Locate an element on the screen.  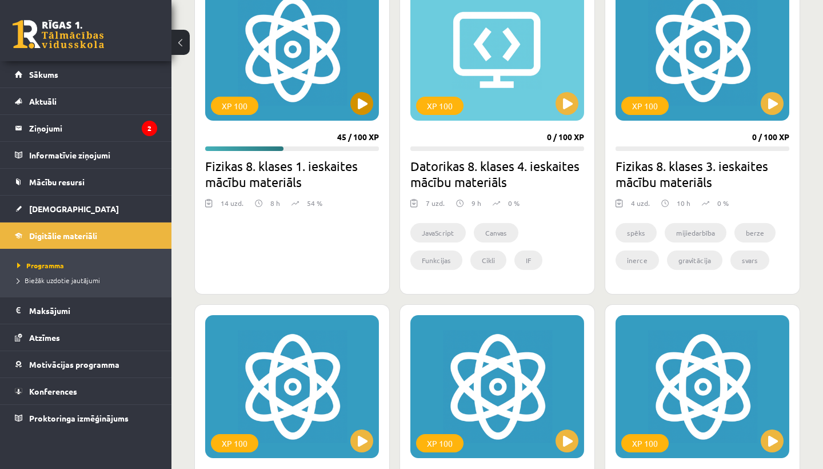
li: inerce is located at coordinates (638, 260).